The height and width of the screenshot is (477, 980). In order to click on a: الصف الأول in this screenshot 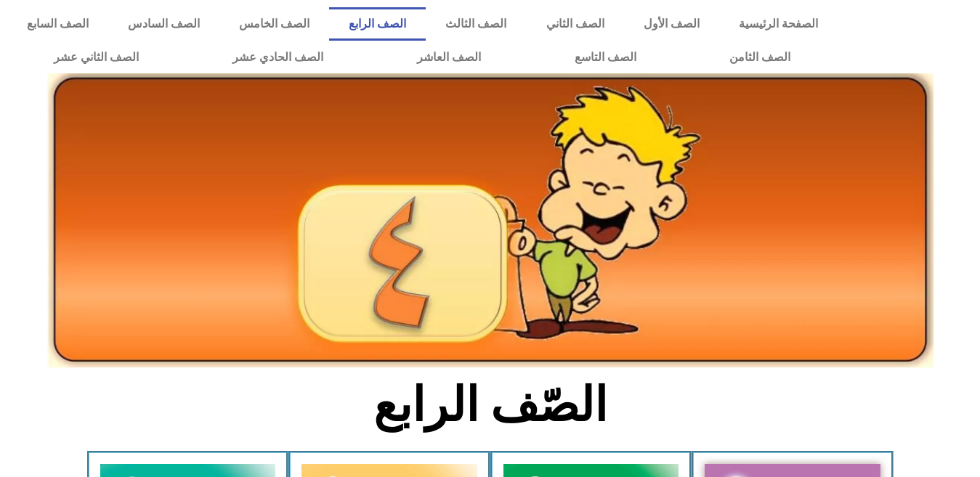, I will do `click(671, 24)`.